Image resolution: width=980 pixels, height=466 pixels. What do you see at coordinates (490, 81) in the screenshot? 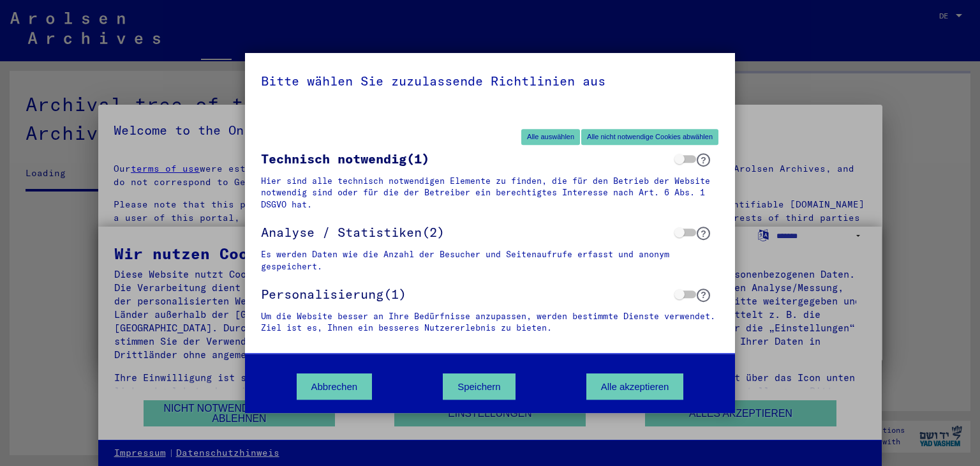
I see `div: Bitte wählen Sie zuzulassende Richtlinien aus` at bounding box center [490, 81].